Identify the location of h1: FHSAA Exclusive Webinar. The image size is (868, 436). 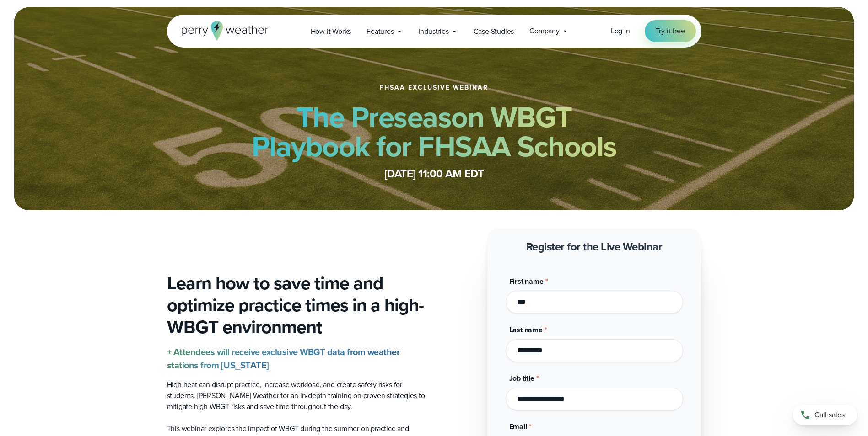
(434, 88).